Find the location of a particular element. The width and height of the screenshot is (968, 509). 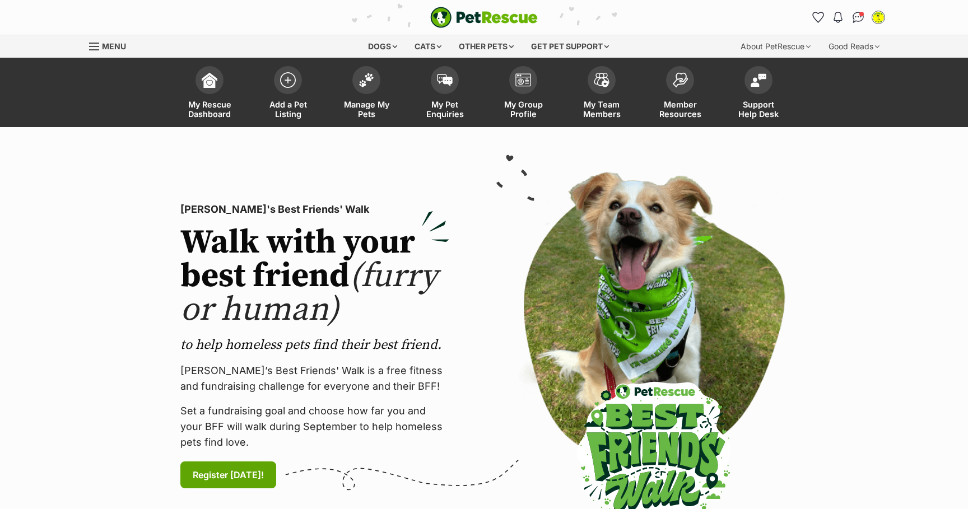

a: My Team Members is located at coordinates (602, 94).